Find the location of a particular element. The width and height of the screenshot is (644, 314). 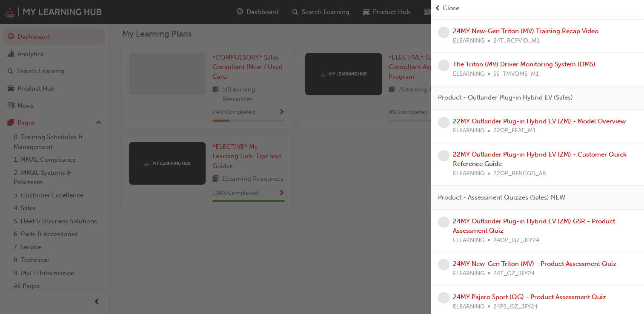

a: 24MY New-Gen Triton (MV) - Product Assessment Quiz is located at coordinates (534, 264).